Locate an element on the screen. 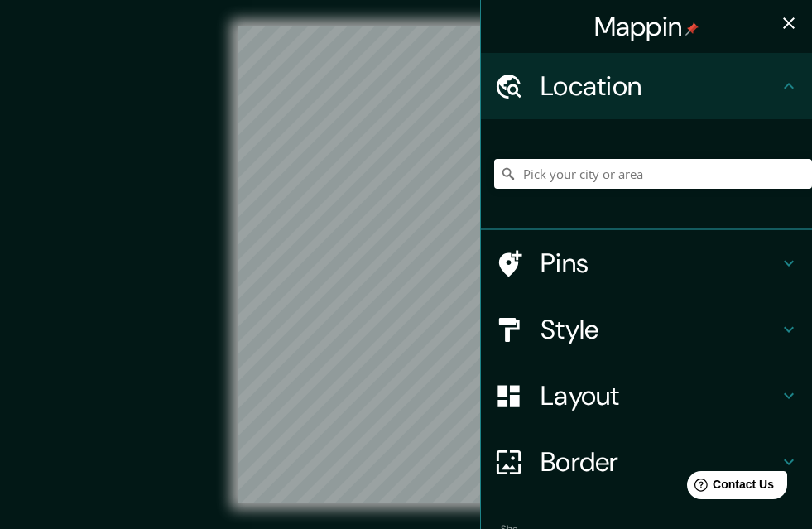 The image size is (812, 529). div: Border is located at coordinates (646, 462).